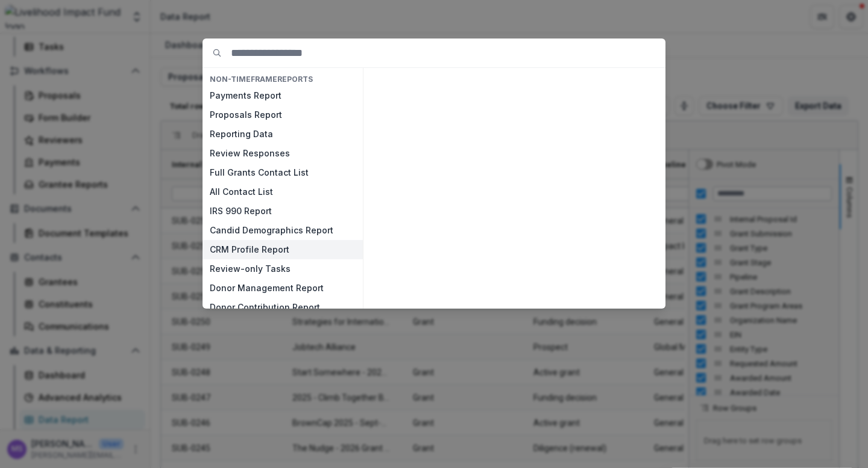 This screenshot has height=468, width=868. Describe the element at coordinates (283, 230) in the screenshot. I see `button: Candid Demographics Report` at that location.